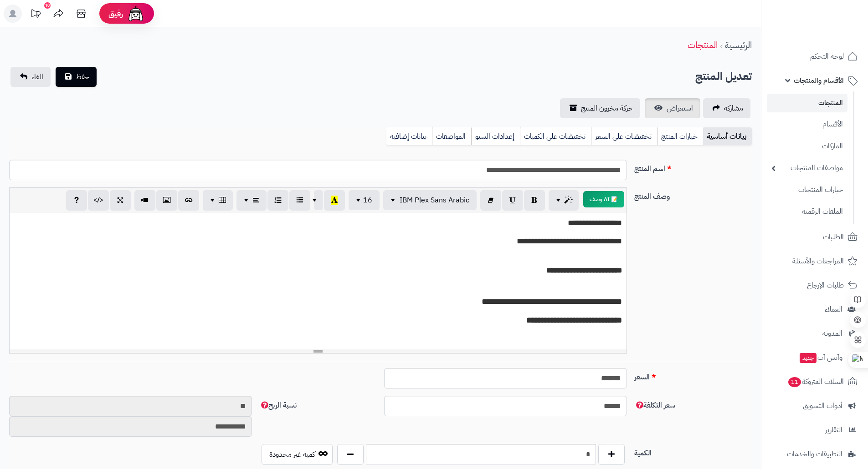 This screenshot has width=868, height=469. I want to click on div: 10, so click(47, 6).